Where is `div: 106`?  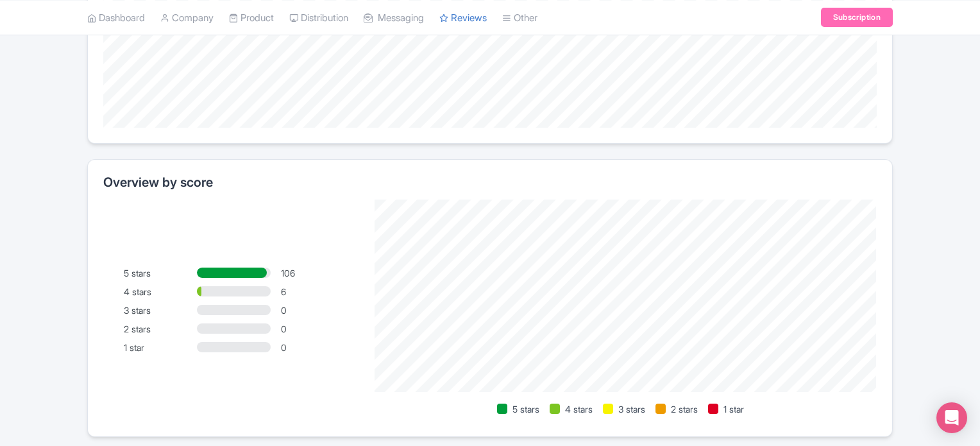 div: 106 is located at coordinates (318, 272).